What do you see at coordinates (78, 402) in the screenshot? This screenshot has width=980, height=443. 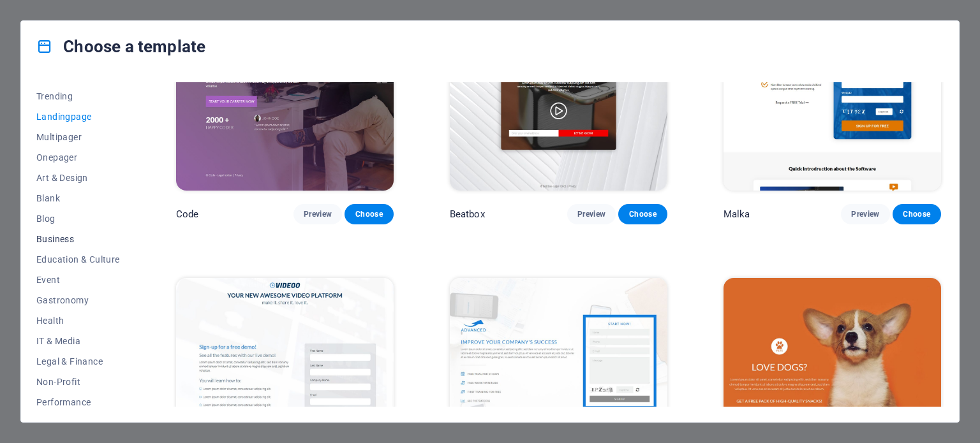 I see `span: Performance` at bounding box center [78, 402].